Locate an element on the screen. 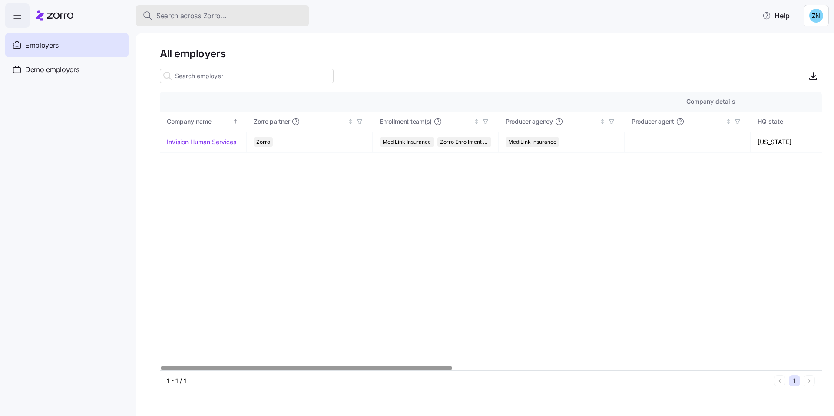 This screenshot has width=834, height=416. h1: All employers is located at coordinates (491, 53).